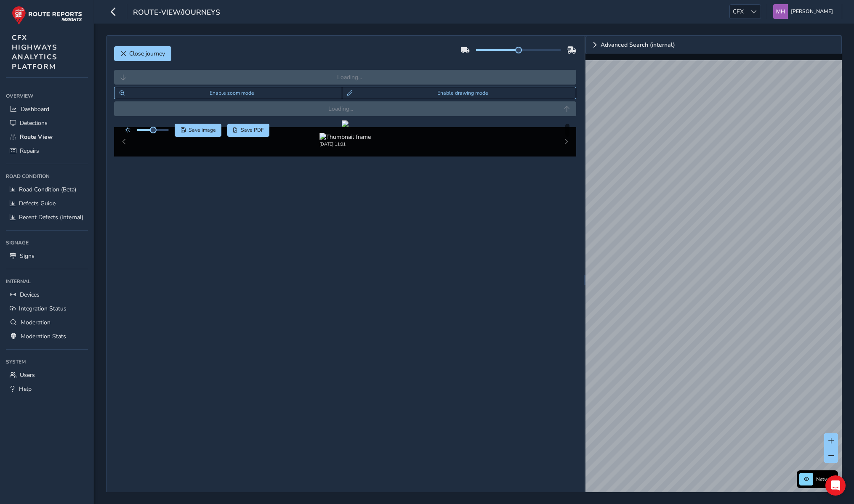  Describe the element at coordinates (47, 203) in the screenshot. I see `a: Defects Guide` at that location.